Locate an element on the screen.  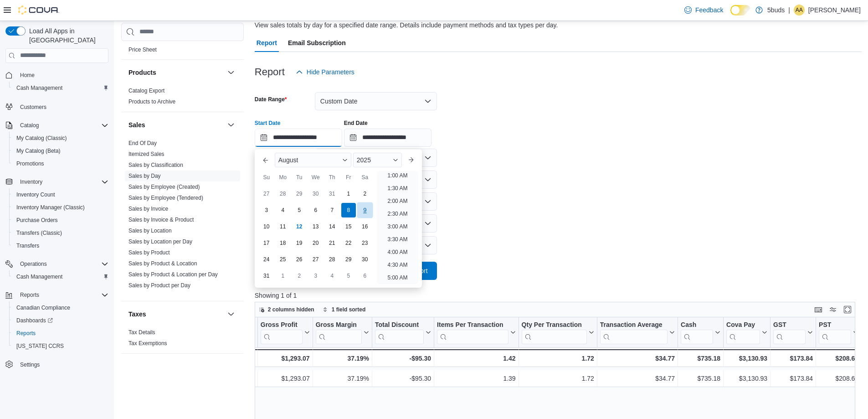
div: PST is located at coordinates (835, 332).